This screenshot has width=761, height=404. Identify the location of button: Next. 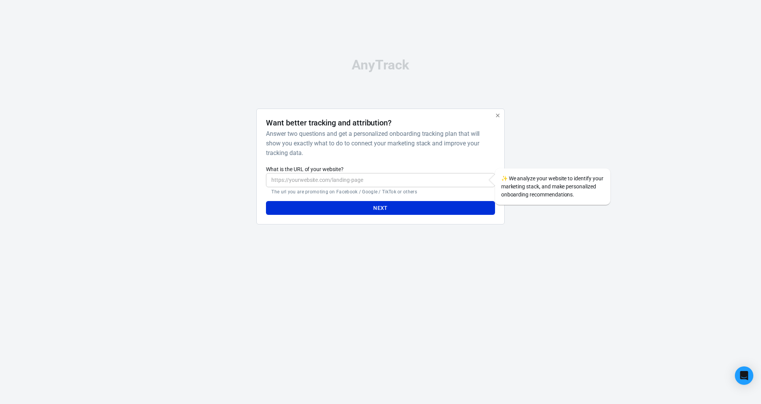
(380, 208).